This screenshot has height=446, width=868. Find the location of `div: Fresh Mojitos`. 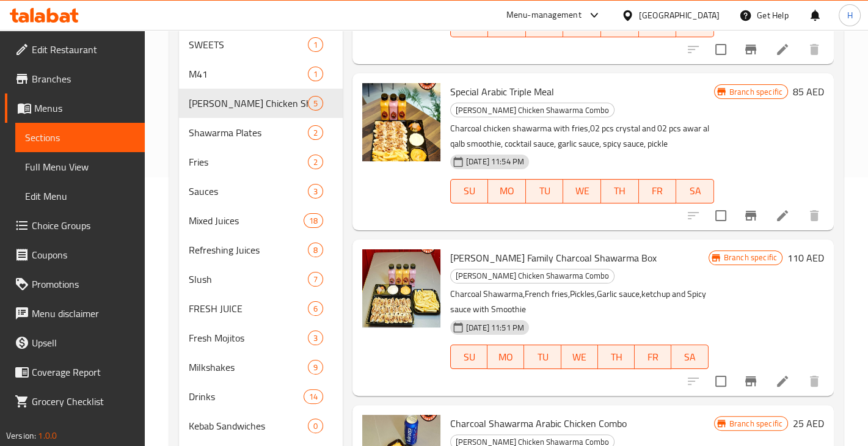

div: Fresh Mojitos is located at coordinates (248, 338).